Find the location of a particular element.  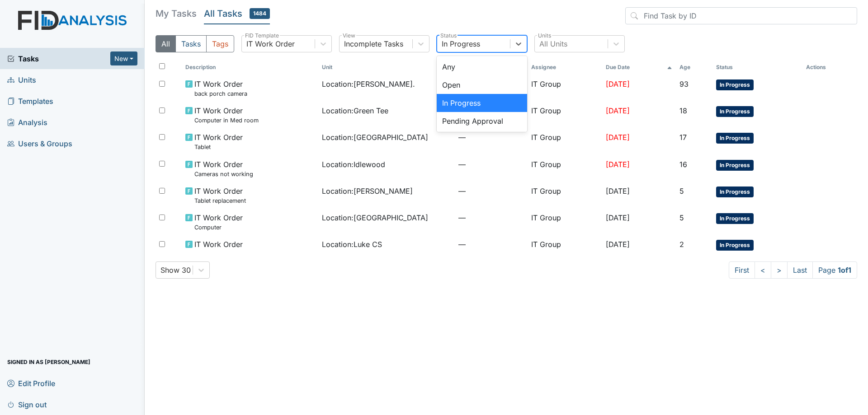

button: Tags is located at coordinates (220, 44).